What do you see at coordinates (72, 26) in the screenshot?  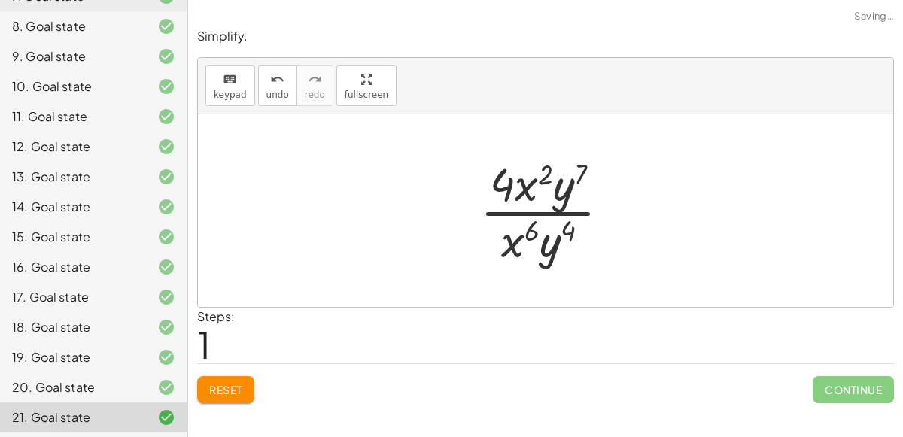 I see `div: 8. Goal state` at bounding box center [72, 26].